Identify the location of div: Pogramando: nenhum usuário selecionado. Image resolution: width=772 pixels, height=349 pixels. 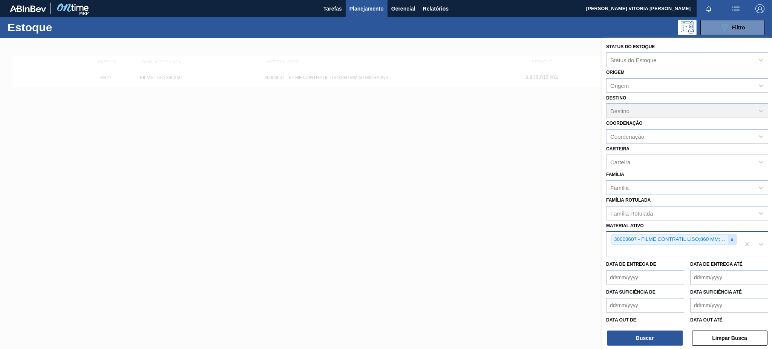
(687, 28).